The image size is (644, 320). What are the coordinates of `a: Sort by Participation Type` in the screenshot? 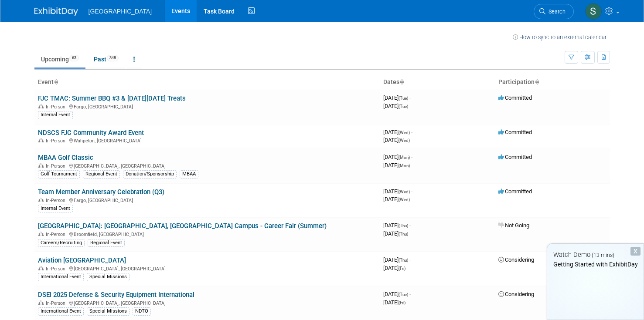 It's located at (537, 82).